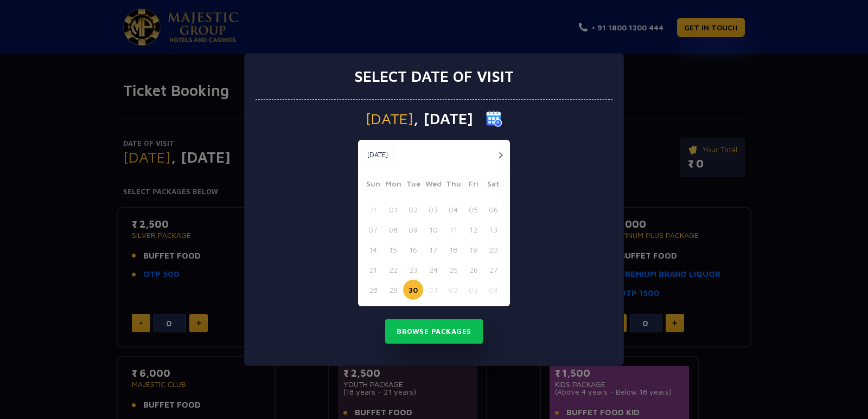 The width and height of the screenshot is (868, 419). I want to click on span: Wed, so click(433, 186).